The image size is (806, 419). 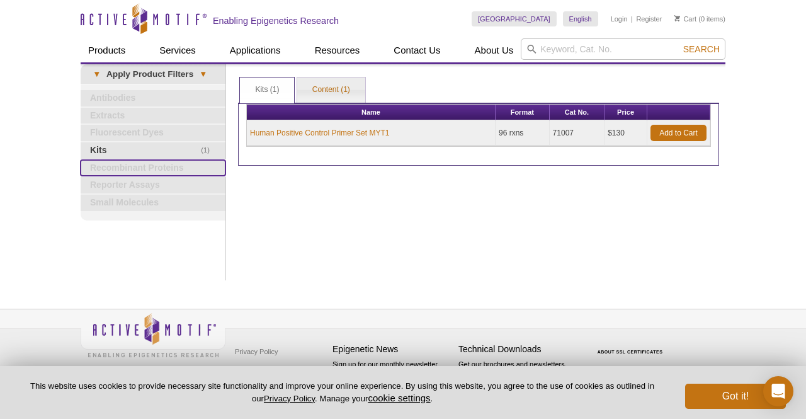 What do you see at coordinates (153, 203) in the screenshot?
I see `a: Small Molecules` at bounding box center [153, 203].